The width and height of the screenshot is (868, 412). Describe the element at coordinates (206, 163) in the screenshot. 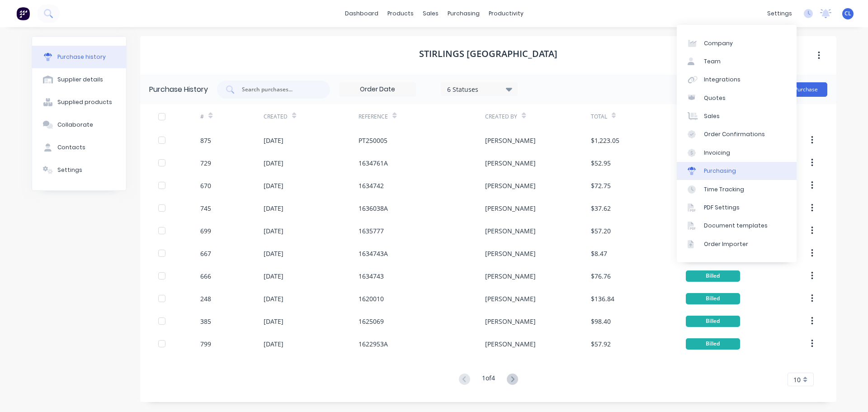

I see `div: 729` at that location.